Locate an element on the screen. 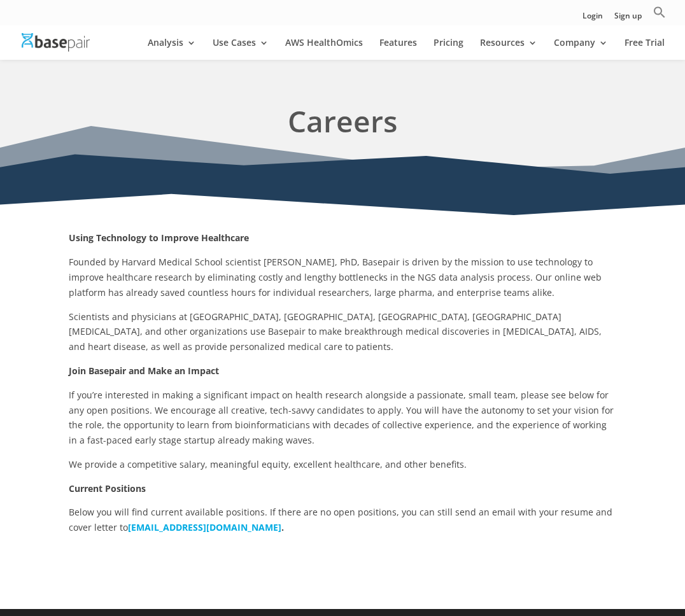  img: Basepair is located at coordinates (56, 42).